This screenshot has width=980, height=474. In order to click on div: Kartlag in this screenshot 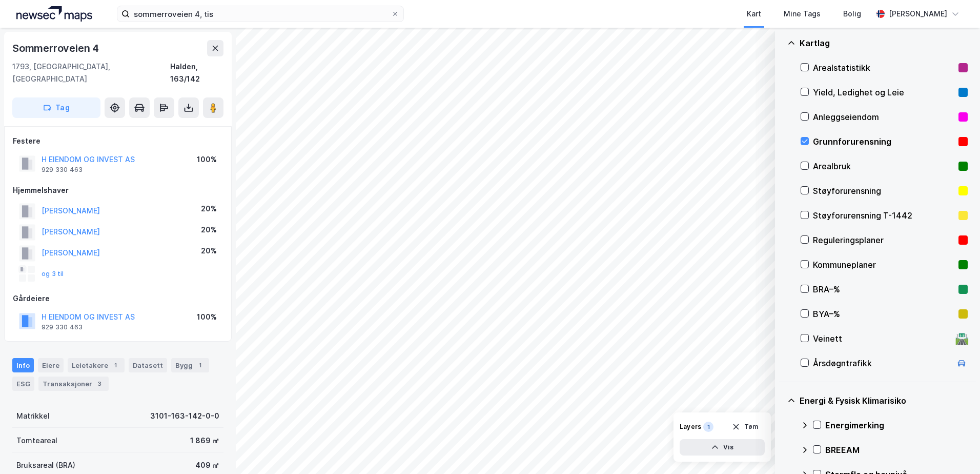, I will do `click(884, 43)`.